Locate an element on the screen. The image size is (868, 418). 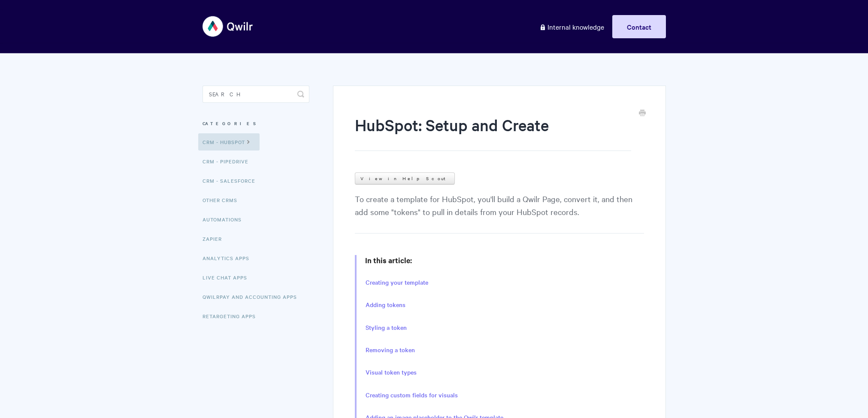
a: CRM - Salesforce is located at coordinates (232, 181).